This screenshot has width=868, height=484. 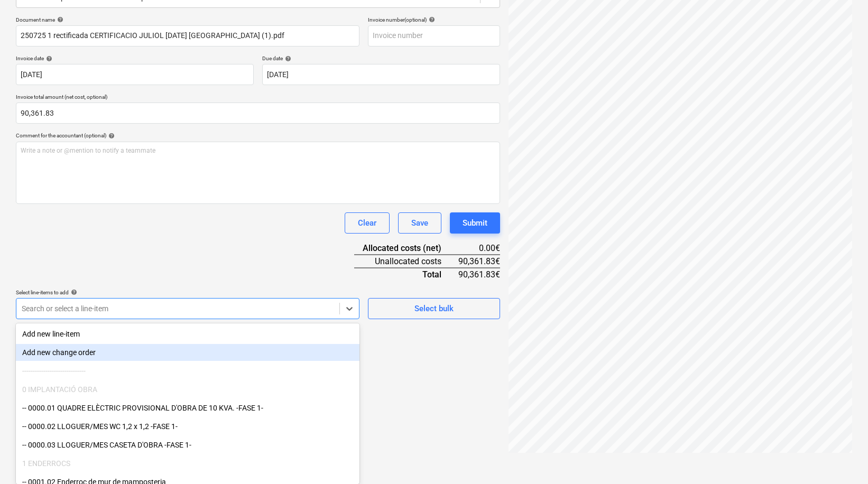 What do you see at coordinates (420, 223) in the screenshot?
I see `div: Save` at bounding box center [420, 223].